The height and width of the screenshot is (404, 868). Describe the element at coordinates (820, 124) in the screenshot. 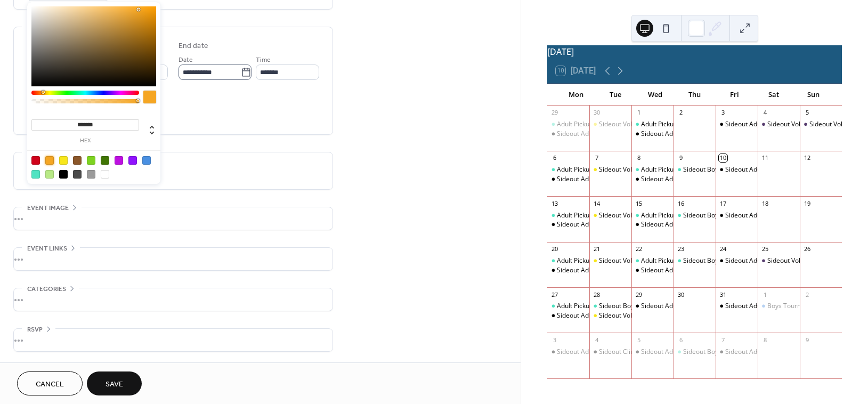

I see `div: Sideout Volleyball Club Boys tryouts & Alternate Girls Ages 9-14 & 15-18` at that location.